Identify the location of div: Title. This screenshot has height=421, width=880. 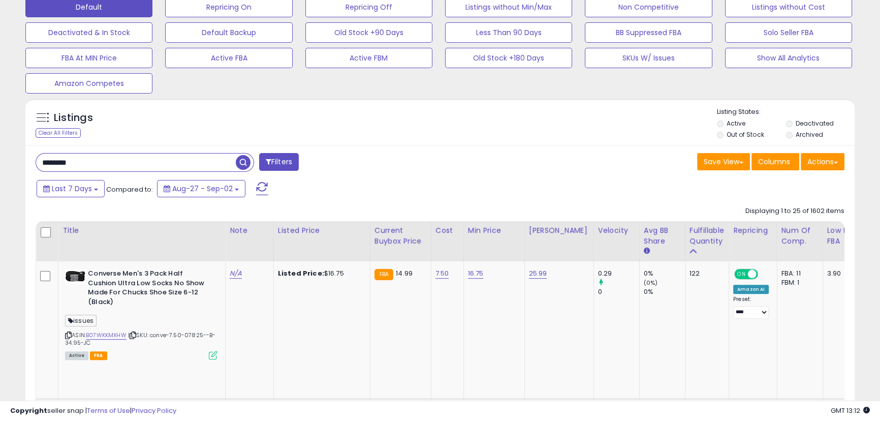
(142, 230).